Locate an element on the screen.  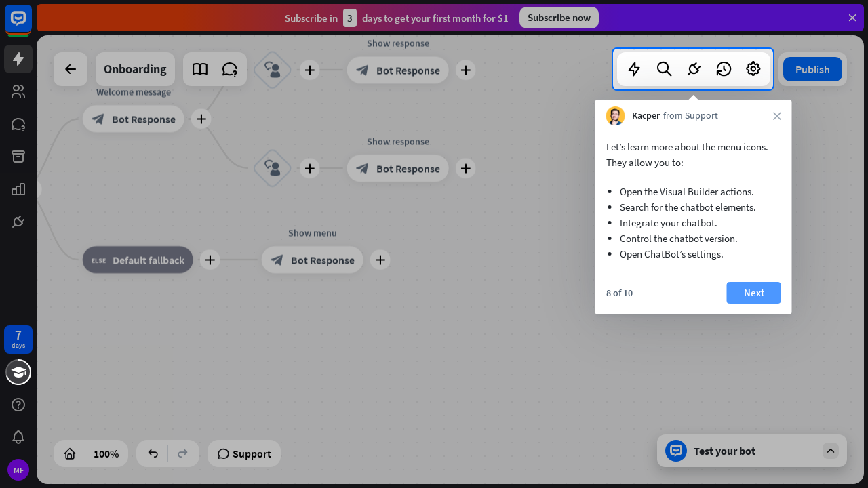
p: Let’s learn more about the menu icons. They allow you to: is located at coordinates (693, 154).